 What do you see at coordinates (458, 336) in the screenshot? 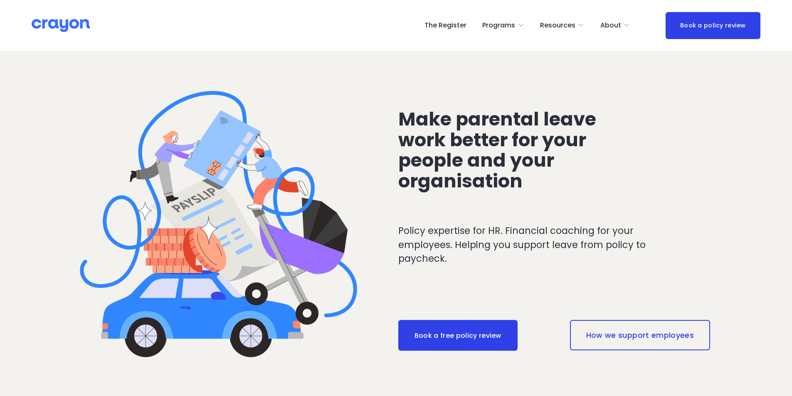
I see `a: Book a free policy review` at bounding box center [458, 336].